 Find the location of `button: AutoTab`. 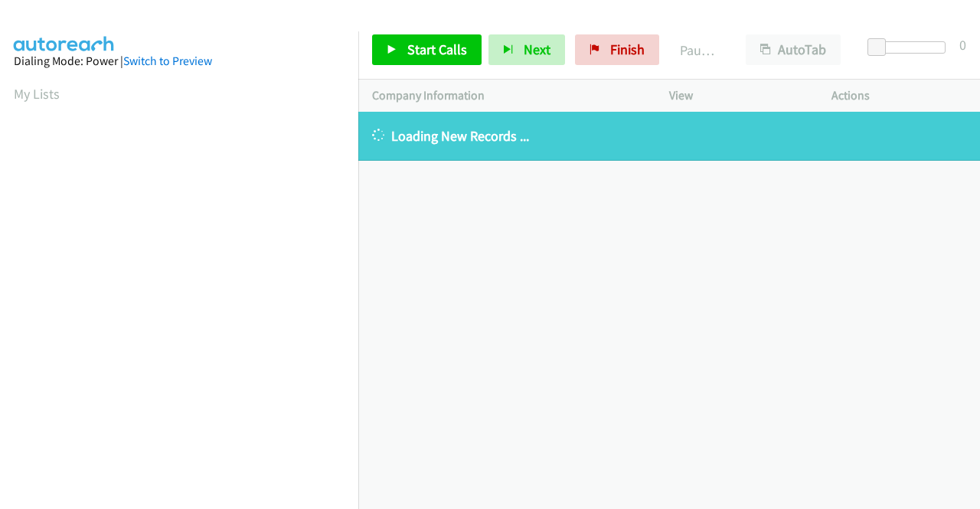

button: AutoTab is located at coordinates (793, 50).